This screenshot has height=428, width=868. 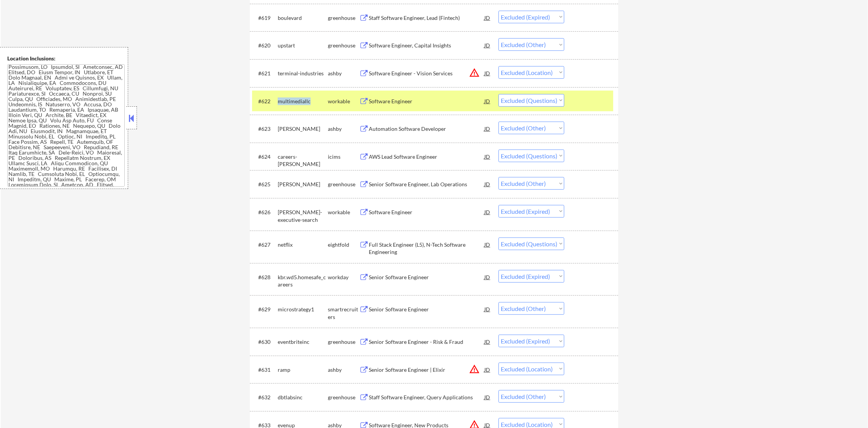 I want to click on div: microstrategy1, so click(x=302, y=309).